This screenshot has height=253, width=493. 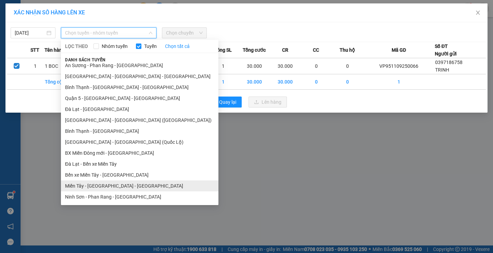 What do you see at coordinates (347, 50) in the screenshot?
I see `span: Thu hộ` at bounding box center [347, 50].